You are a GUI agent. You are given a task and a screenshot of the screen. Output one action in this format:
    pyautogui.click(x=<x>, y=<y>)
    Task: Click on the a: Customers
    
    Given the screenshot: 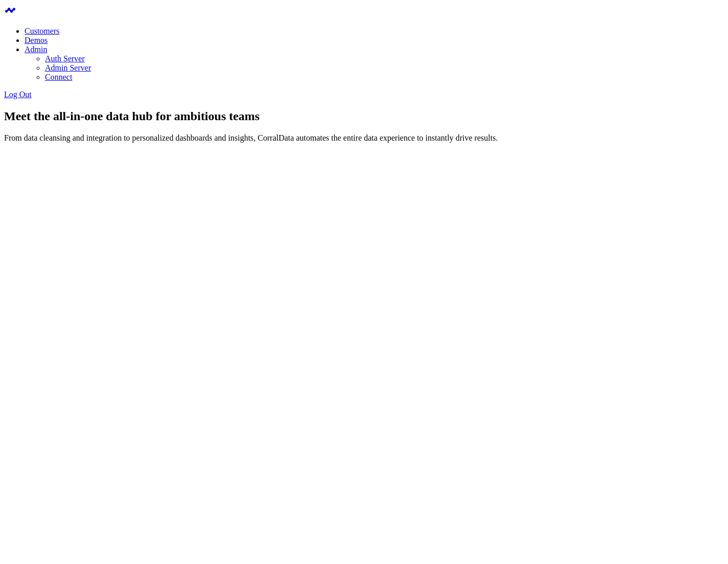 What is the action you would take?
    pyautogui.click(x=42, y=30)
    